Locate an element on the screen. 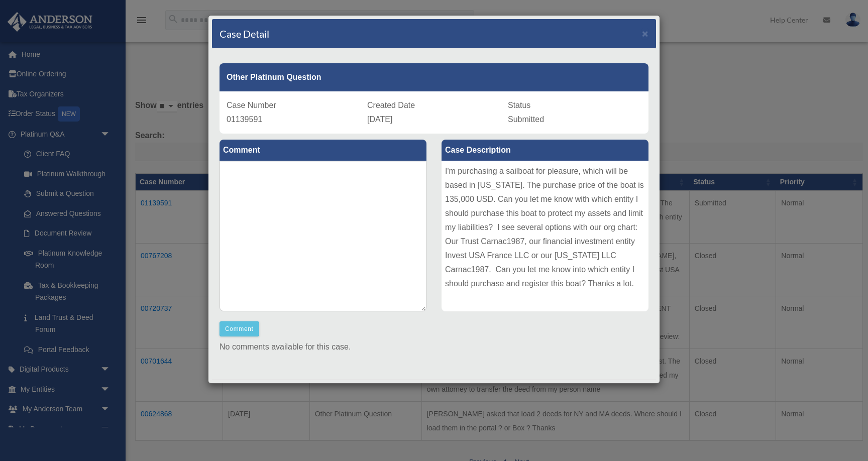  h4: Case Detail is located at coordinates (244, 34).